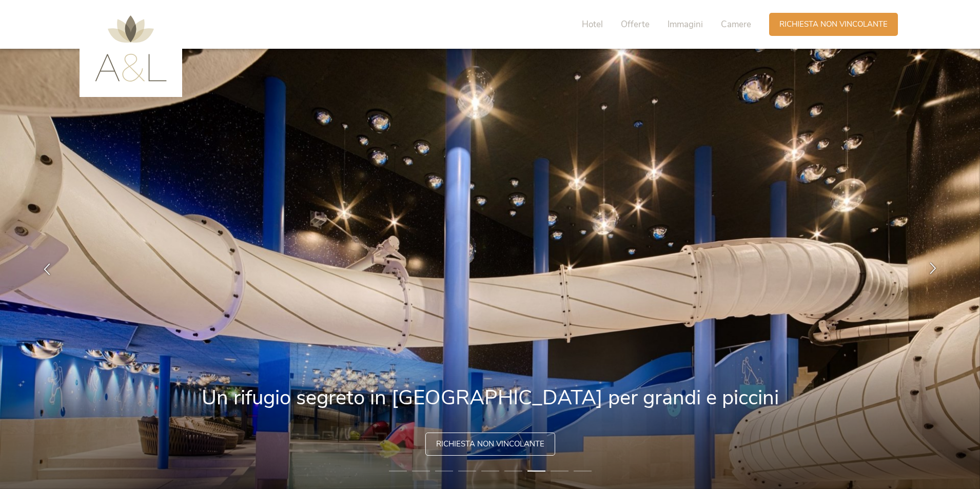 This screenshot has height=489, width=980. What do you see at coordinates (131, 48) in the screenshot?
I see `img: AMONTI & LUNARIS Wellnessresort` at bounding box center [131, 48].